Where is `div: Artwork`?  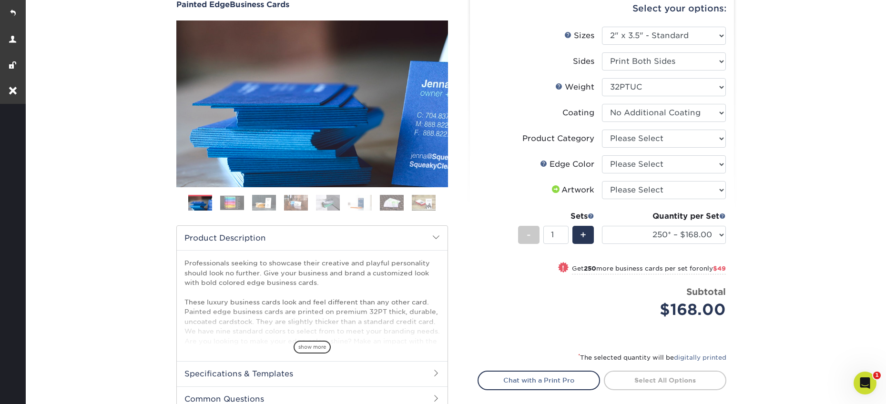
div: Artwork is located at coordinates (572, 190).